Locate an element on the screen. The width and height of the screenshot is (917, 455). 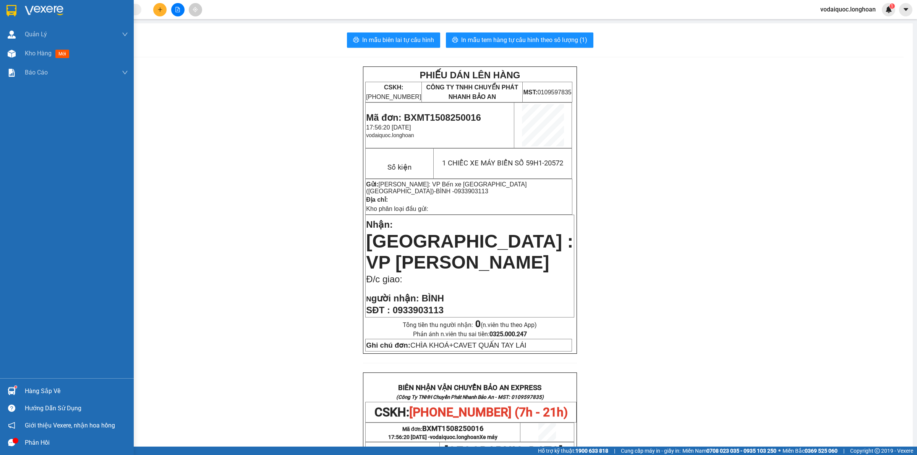
span: Phản ánh n.viên thu sai tiền: is located at coordinates (470, 334).